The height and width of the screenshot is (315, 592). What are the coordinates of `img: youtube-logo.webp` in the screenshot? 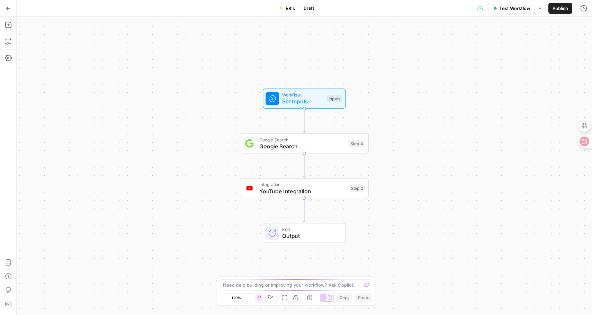 It's located at (249, 188).